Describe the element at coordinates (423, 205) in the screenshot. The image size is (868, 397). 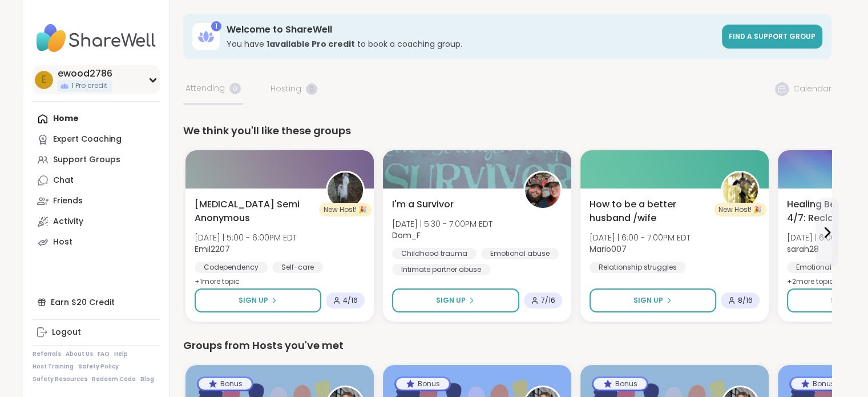
I see `span: I'm a Survivor` at that location.